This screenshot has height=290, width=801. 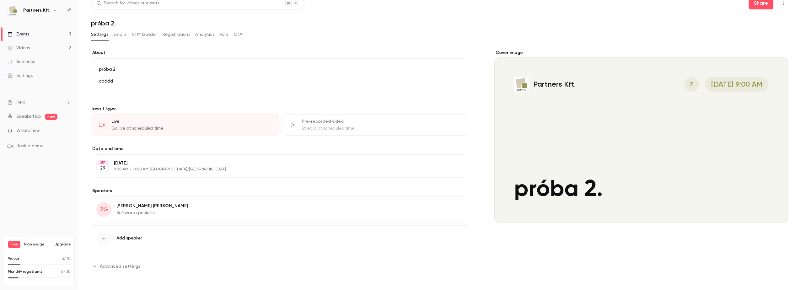 I want to click on div: Events, so click(x=18, y=34).